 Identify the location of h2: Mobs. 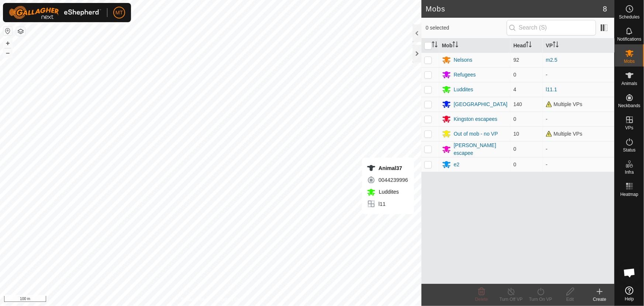
(514, 9).